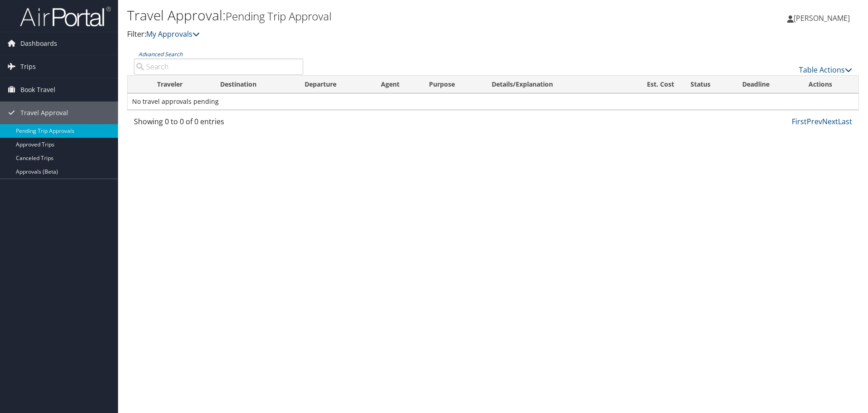  I want to click on th: Departure: activate to sort column ascending, so click(335, 84).